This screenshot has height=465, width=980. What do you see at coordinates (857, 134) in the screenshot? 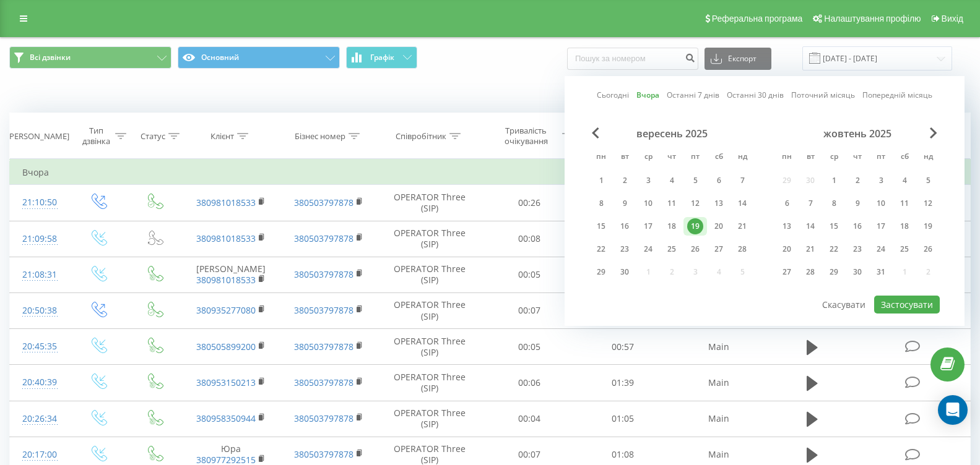
I see `div: жовтень 2025` at bounding box center [857, 134].